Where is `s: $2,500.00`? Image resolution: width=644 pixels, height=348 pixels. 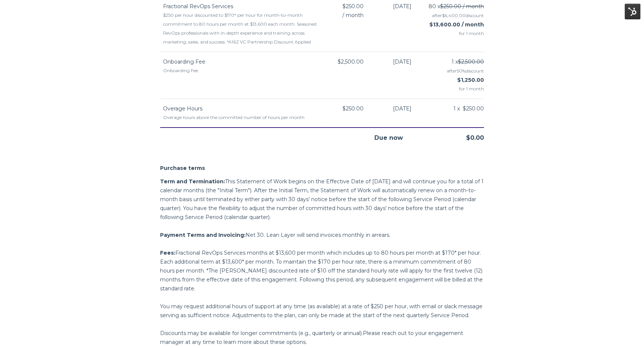 s: $2,500.00 is located at coordinates (471, 62).